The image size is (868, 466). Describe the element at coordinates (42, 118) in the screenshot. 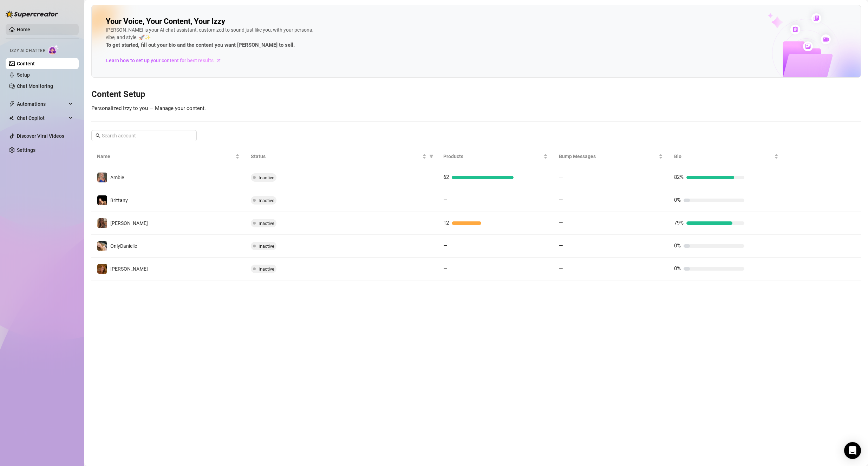

I see `span: Chat Copilot` at that location.